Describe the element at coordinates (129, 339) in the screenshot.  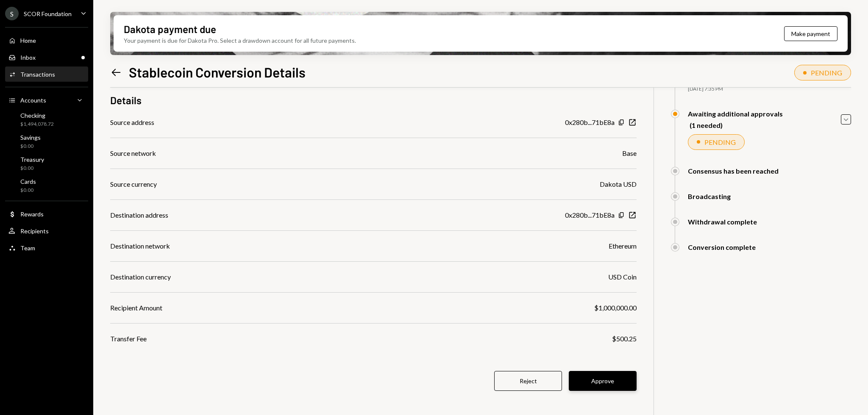
I see `div: Transfer Fee` at that location.